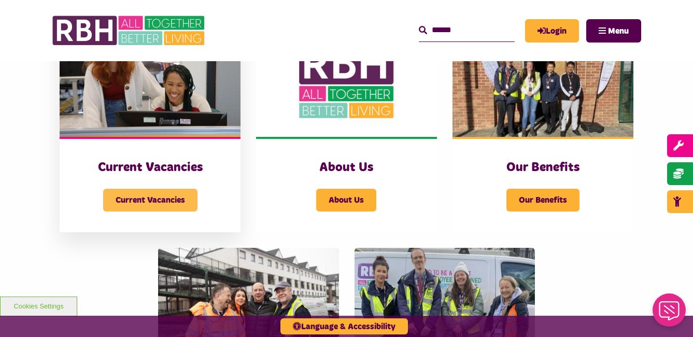  What do you see at coordinates (346, 128) in the screenshot?
I see `a: About Us About Us` at bounding box center [346, 128].